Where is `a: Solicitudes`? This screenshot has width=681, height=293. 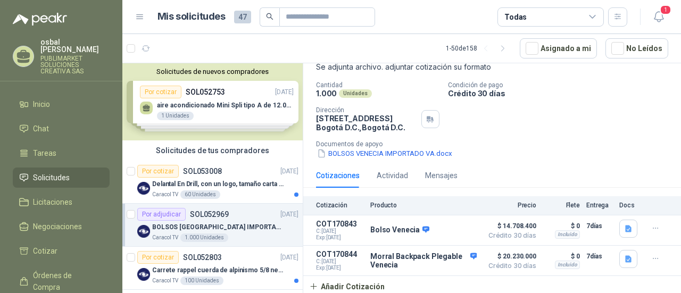 a: Solicitudes is located at coordinates (61, 178).